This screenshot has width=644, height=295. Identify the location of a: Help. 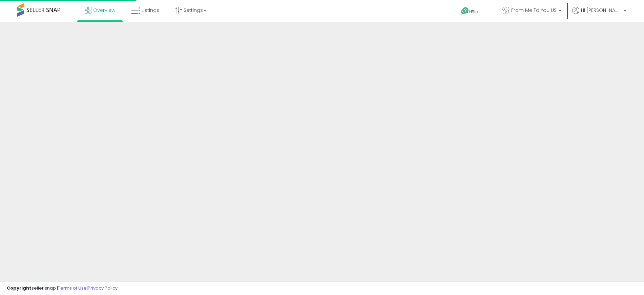
(474, 12).